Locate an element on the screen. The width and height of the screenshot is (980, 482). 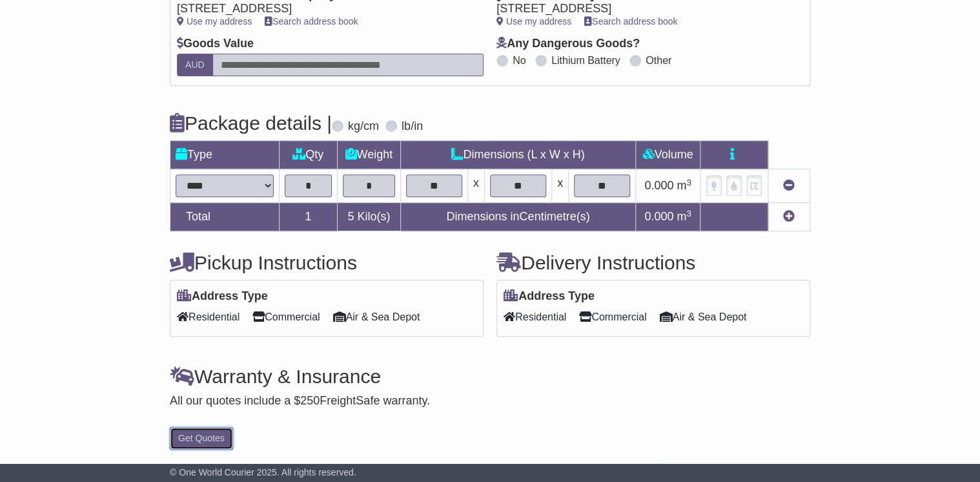
span: © One World Courier 2025. All rights reserved. is located at coordinates (262, 472).